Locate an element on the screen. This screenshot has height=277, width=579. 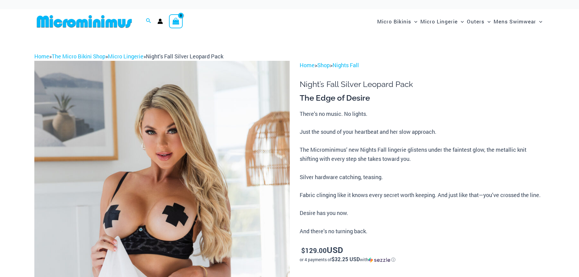
a: Search icon link is located at coordinates (149, 21).